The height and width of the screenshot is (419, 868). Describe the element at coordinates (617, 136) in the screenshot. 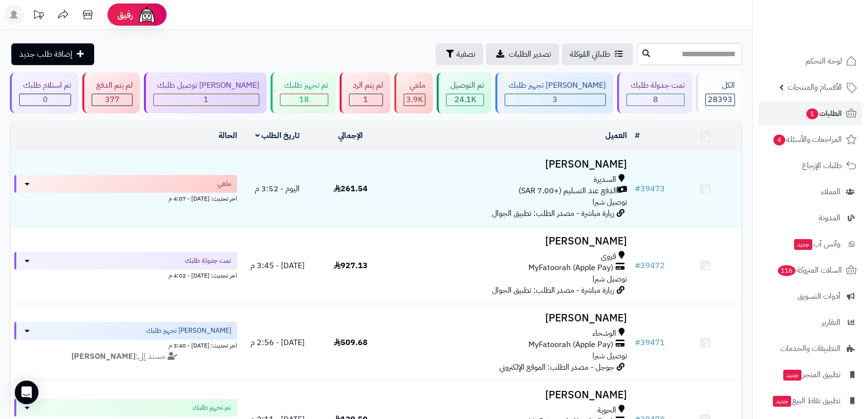

I see `a: العميل` at that location.